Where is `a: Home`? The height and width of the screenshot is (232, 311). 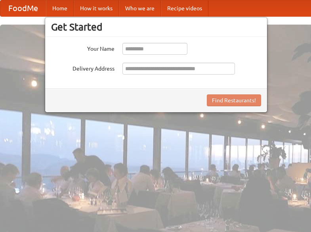
a: Home is located at coordinates (60, 8).